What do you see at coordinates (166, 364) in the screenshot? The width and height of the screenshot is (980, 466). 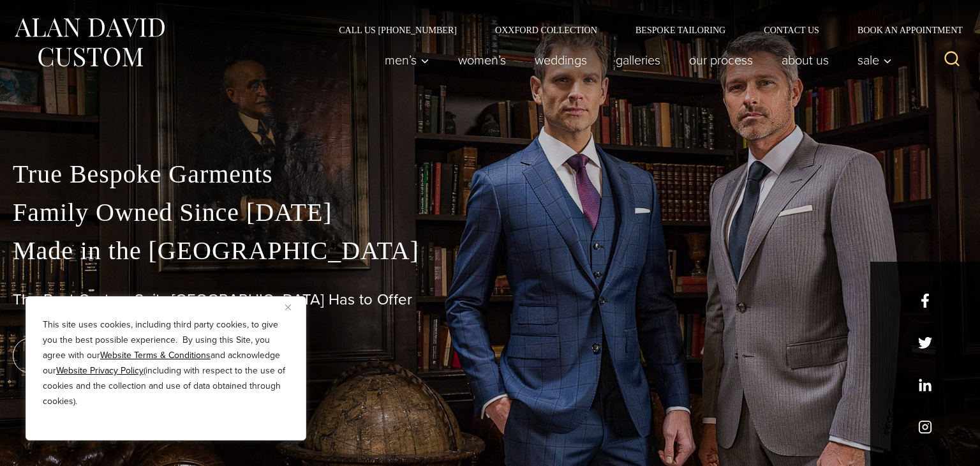 I see `p: This site uses cookies, including third party cookies, to give you the best possible experience. ...` at bounding box center [166, 364].